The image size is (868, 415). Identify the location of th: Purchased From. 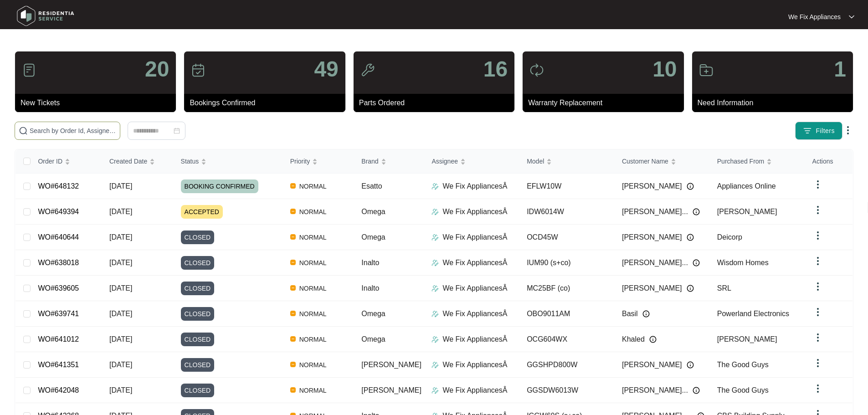
(757, 161).